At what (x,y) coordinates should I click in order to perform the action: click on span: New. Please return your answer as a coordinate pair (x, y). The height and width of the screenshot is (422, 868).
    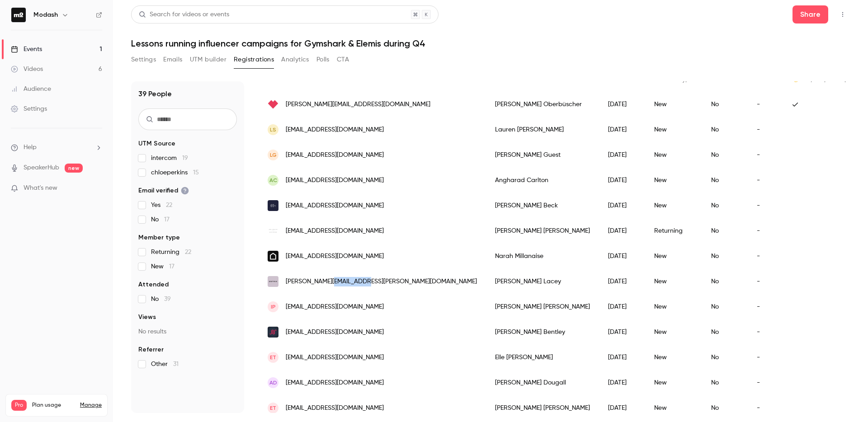
    Looking at the image, I should click on (163, 267).